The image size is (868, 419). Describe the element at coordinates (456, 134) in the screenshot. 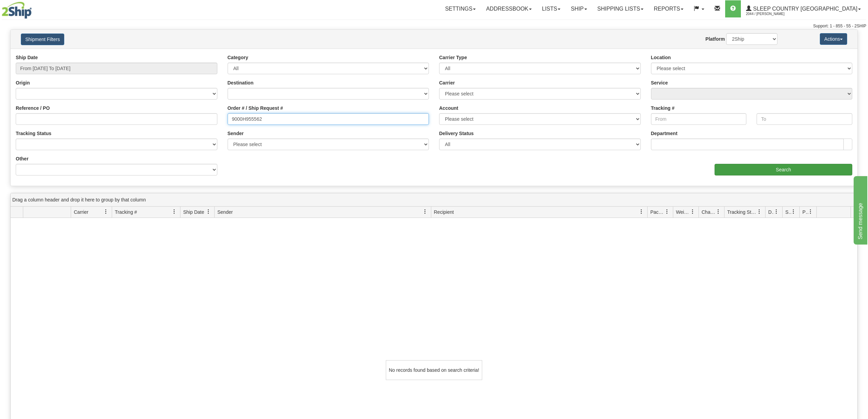

I see `label: Delivery Status` at that location.